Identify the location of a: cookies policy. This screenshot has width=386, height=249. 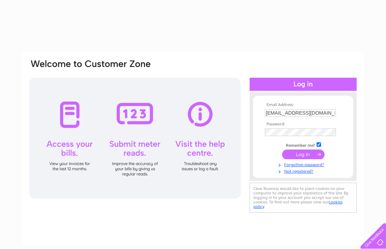
(298, 204).